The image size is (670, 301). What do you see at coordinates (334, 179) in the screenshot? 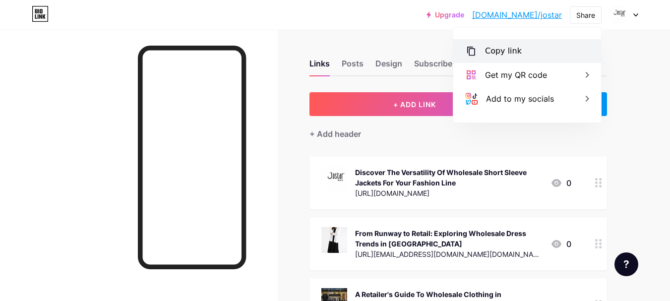
I see `img: Discover The Versatility Of Wholesale Short Sleeve Jackets For Your Fashion Line` at bounding box center [334, 179].